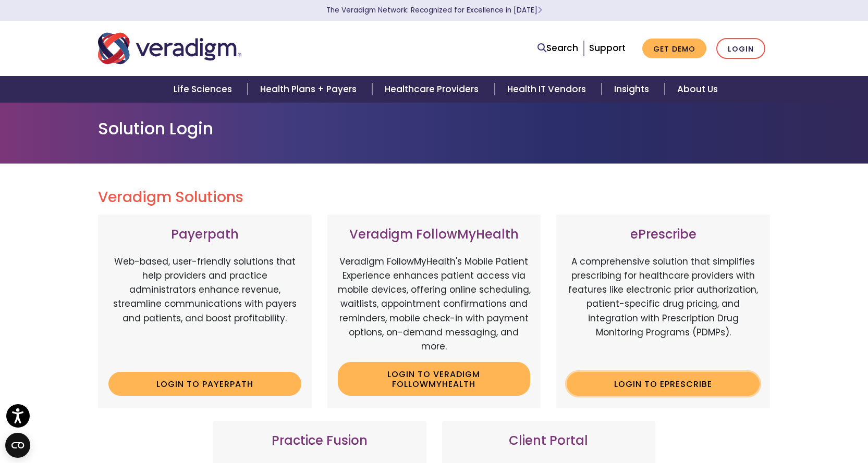 The height and width of the screenshot is (463, 868). What do you see at coordinates (205, 309) in the screenshot?
I see `p: Web-based, user-friendly solutions that help providers and practice administrators enhance revenu...` at bounding box center [205, 309].